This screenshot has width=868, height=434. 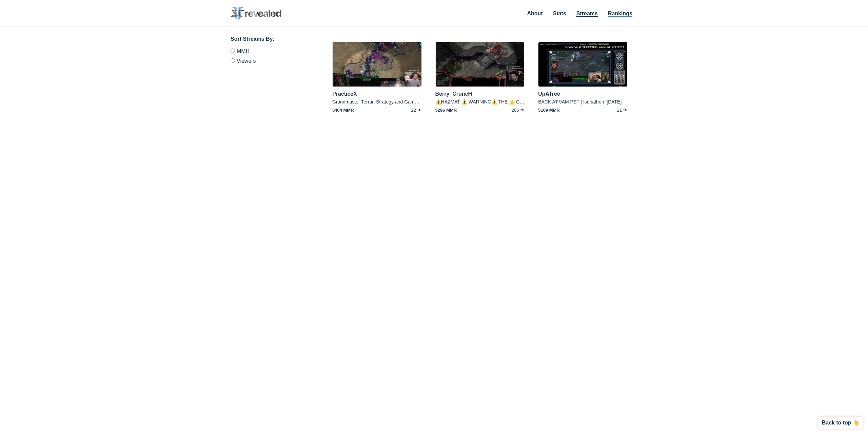 What do you see at coordinates (271, 60) in the screenshot?
I see `label: Viewers` at bounding box center [271, 60].